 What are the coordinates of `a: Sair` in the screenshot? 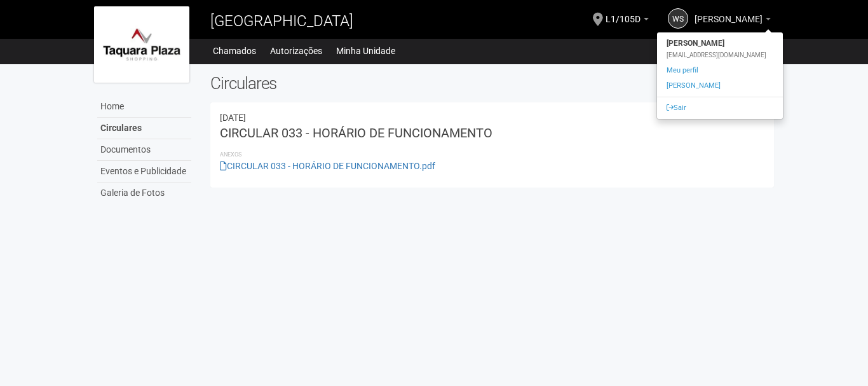 It's located at (720, 108).